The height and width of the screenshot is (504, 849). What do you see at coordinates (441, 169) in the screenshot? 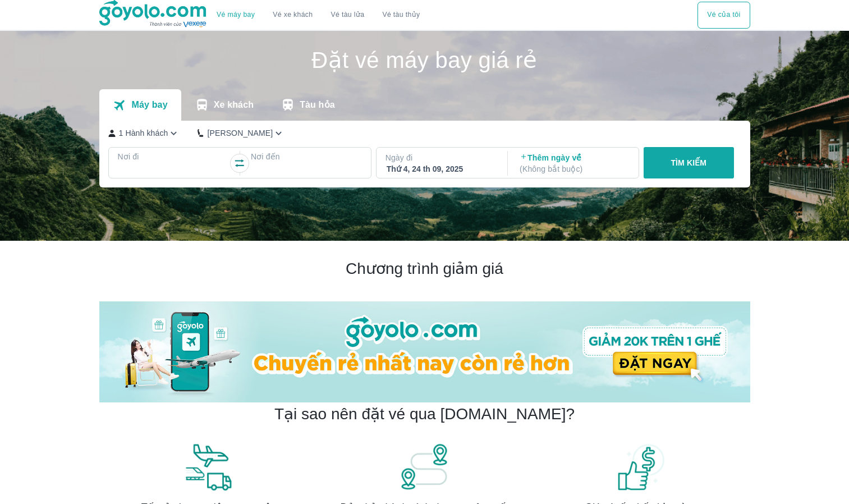
I see `div: Thứ 4, 24 th 09, 2025` at bounding box center [441, 169].